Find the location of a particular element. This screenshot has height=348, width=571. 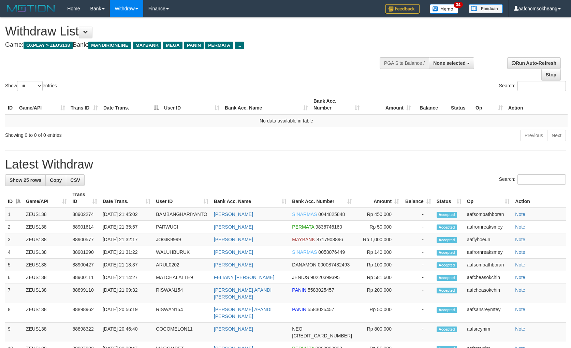

td: Rp 140,000 is located at coordinates (378, 252).